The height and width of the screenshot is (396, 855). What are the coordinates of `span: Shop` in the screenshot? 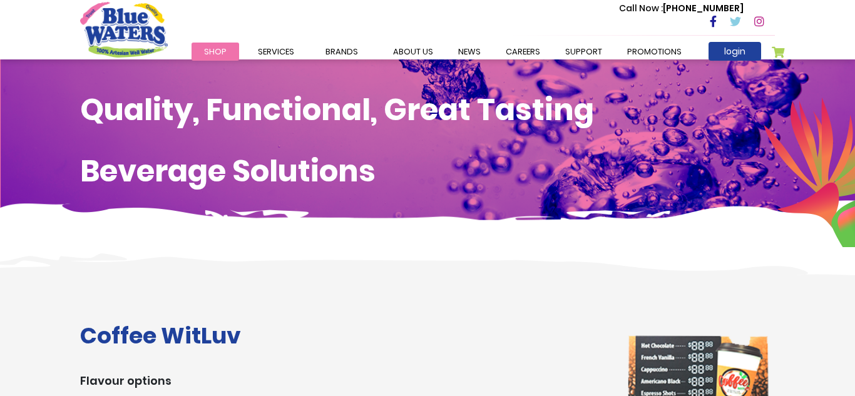 It's located at (215, 51).